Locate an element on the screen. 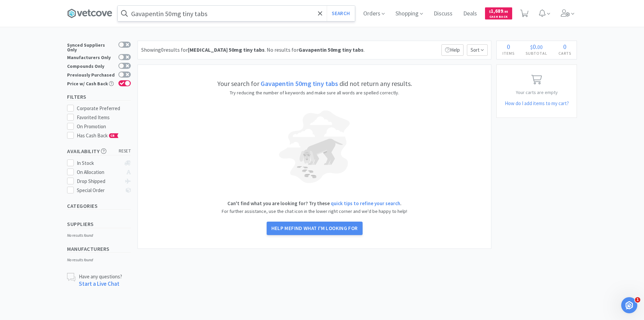 This screenshot has height=320, width=644. h5: Availability is located at coordinates (99, 151).